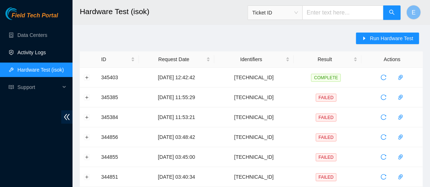  What do you see at coordinates (32, 18) in the screenshot?
I see `a: Akamai TechnologiesField Tech Portal` at bounding box center [32, 18].